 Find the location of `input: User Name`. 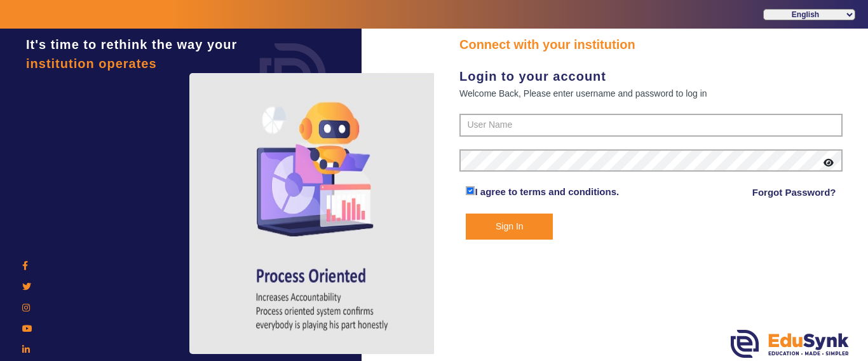

input: User Name is located at coordinates (651, 125).